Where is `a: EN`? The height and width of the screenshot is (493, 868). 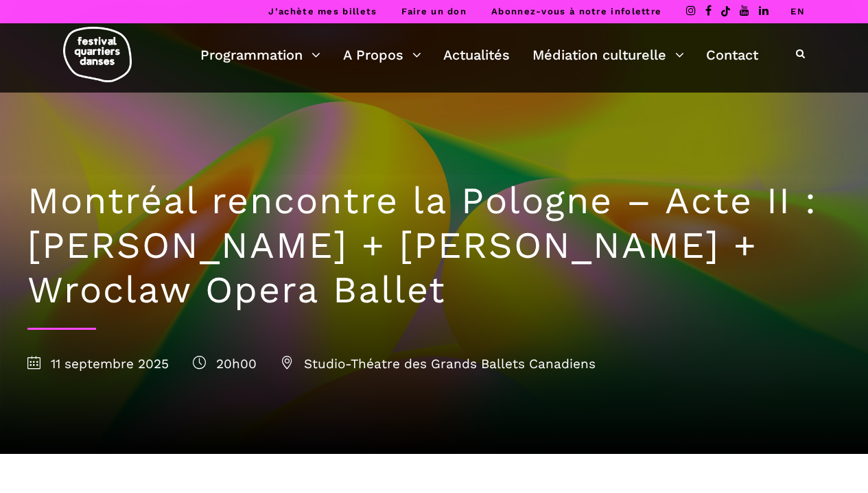 a: EN is located at coordinates (797, 11).